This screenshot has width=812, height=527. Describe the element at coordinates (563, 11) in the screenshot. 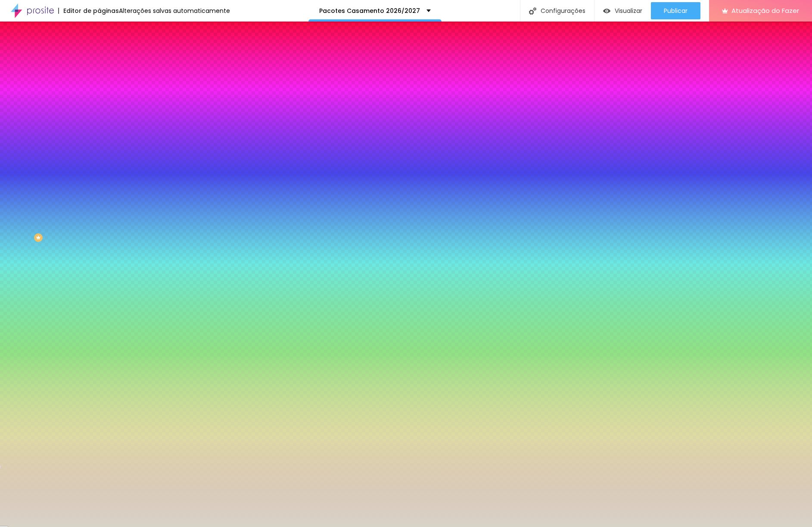

I see `font: Configurações` at that location.